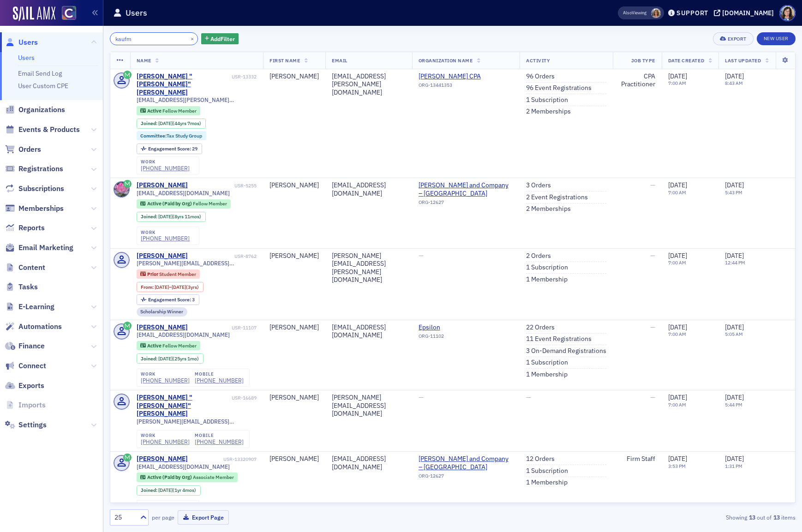  What do you see at coordinates (25, 386) in the screenshot?
I see `a: Exports` at bounding box center [25, 386].